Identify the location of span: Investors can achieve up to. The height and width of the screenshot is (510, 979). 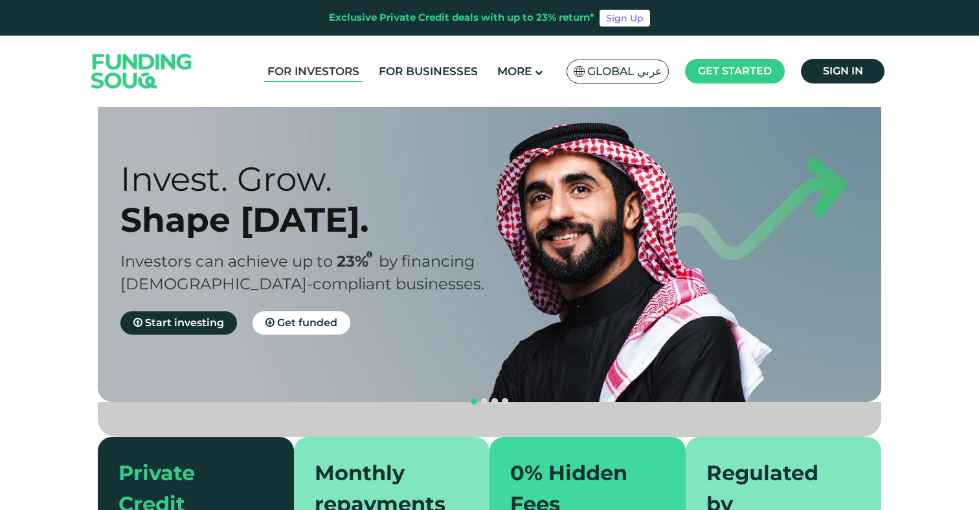
(227, 261).